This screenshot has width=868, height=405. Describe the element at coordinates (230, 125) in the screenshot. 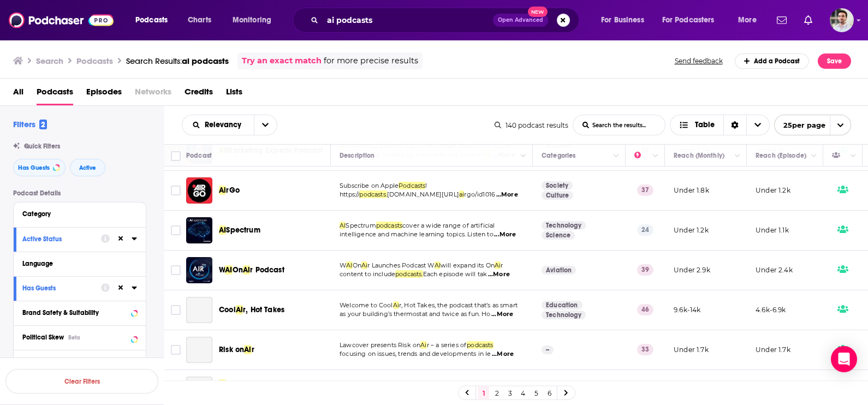

I see `h2: Choose List sort` at that location.